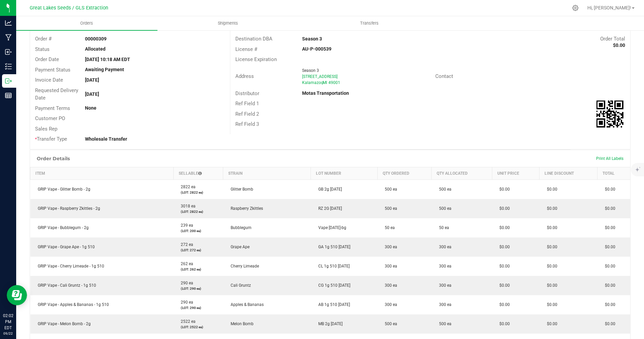  What do you see at coordinates (325, 83) in the screenshot?
I see `span: MI` at bounding box center [325, 83].